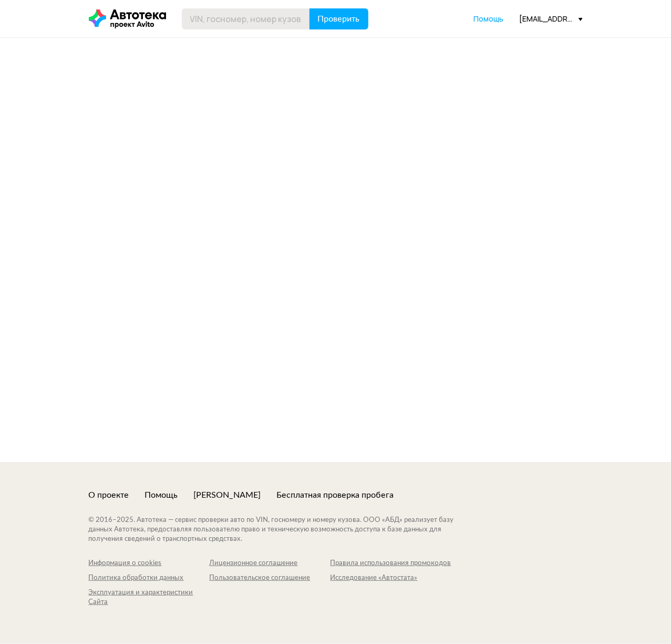  What do you see at coordinates (149, 597) in the screenshot?
I see `a: Эксплуатация и характеристики Сайта` at bounding box center [149, 597].